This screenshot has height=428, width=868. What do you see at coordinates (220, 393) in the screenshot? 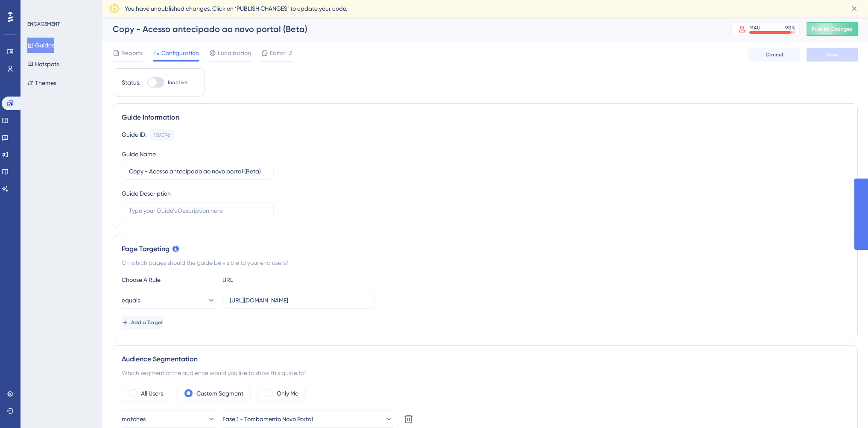
I see `label: Custom Segment` at bounding box center [220, 393].